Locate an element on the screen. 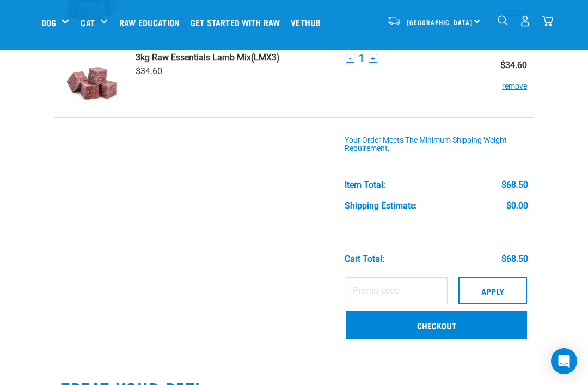 This screenshot has width=588, height=385. a: Get started with Raw is located at coordinates (238, 23).